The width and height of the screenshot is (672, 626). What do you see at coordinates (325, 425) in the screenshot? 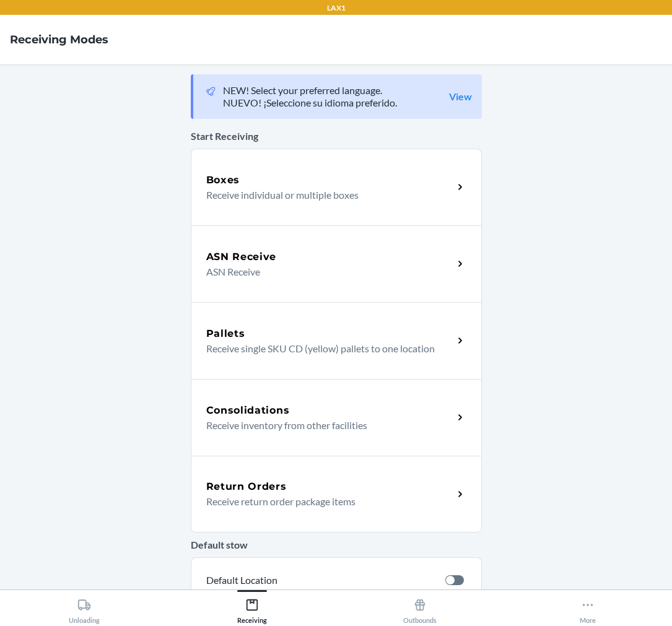
I see `p: Receive inventory from other facilities` at bounding box center [325, 425].